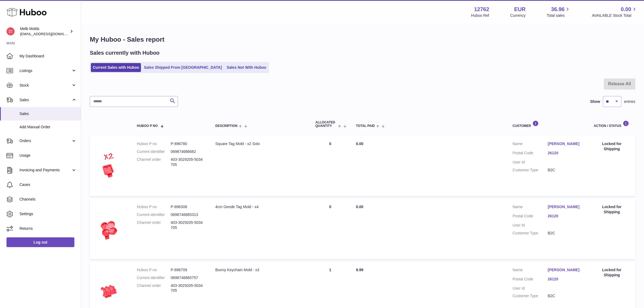  What do you see at coordinates (147, 126) in the screenshot?
I see `span: Huboo P no` at bounding box center [147, 126].